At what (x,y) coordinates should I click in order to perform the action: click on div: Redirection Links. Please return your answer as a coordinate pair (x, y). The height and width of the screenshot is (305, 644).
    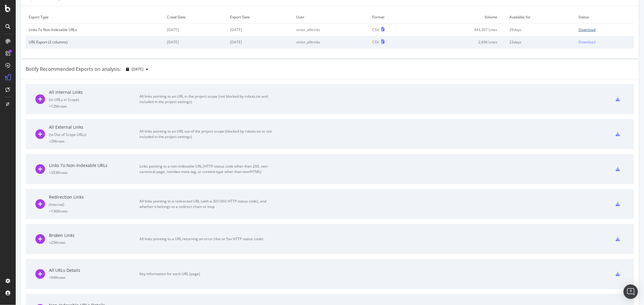
    Looking at the image, I should click on (94, 197).